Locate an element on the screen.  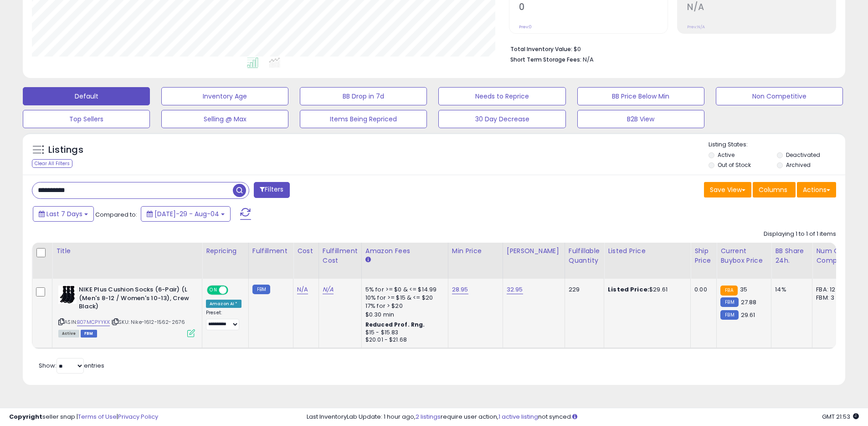
span: FBM is located at coordinates (89, 334).